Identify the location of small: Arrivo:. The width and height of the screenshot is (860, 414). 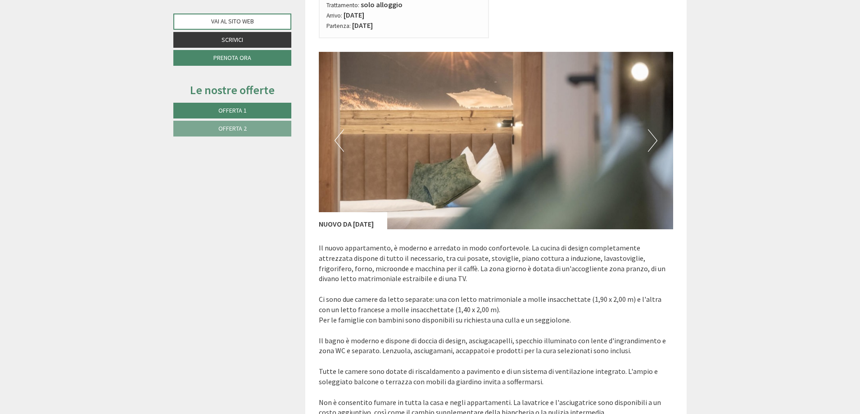
(334, 15).